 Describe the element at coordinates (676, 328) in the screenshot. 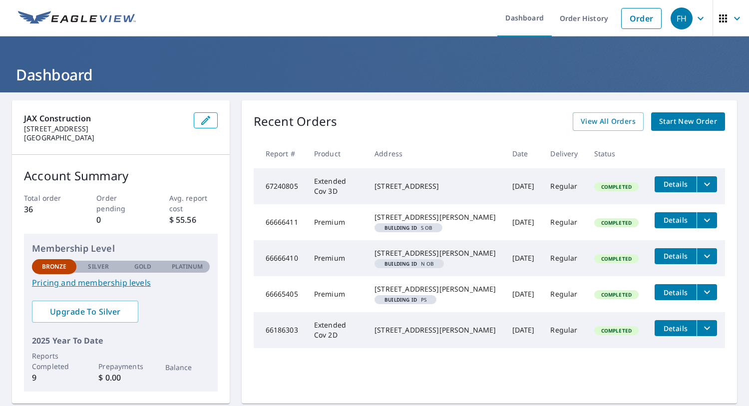

I see `button: detailsBtn-66186303` at that location.